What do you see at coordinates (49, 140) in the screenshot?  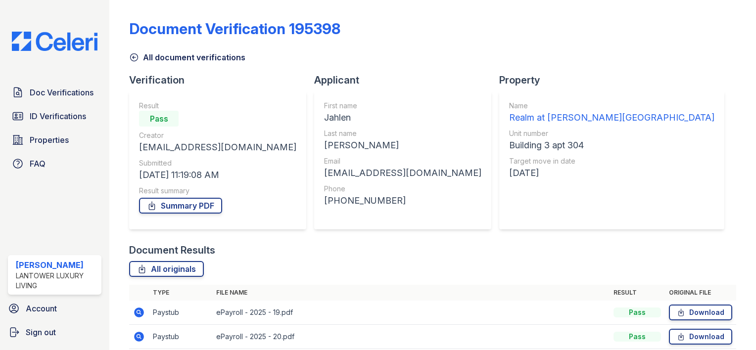 I see `span: Properties` at bounding box center [49, 140].